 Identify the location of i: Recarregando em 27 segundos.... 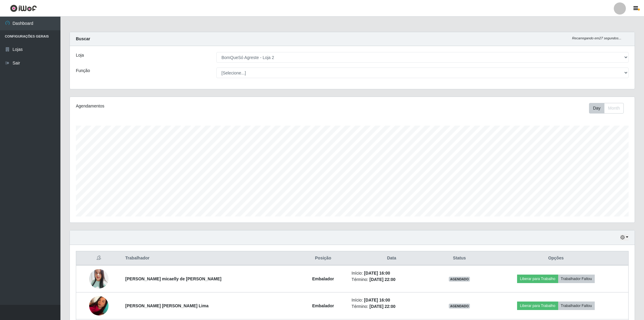
(597, 38).